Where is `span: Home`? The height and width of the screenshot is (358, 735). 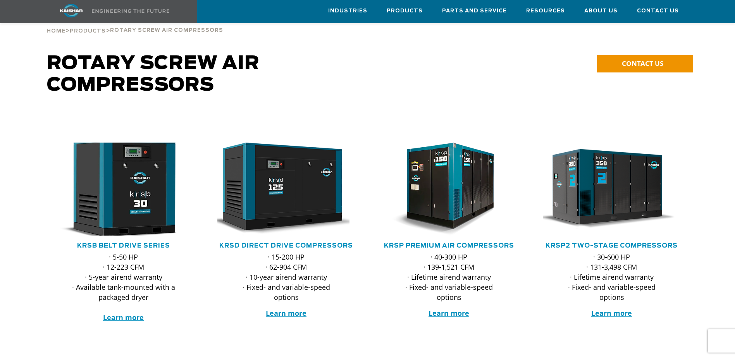
span: Home is located at coordinates (56, 31).